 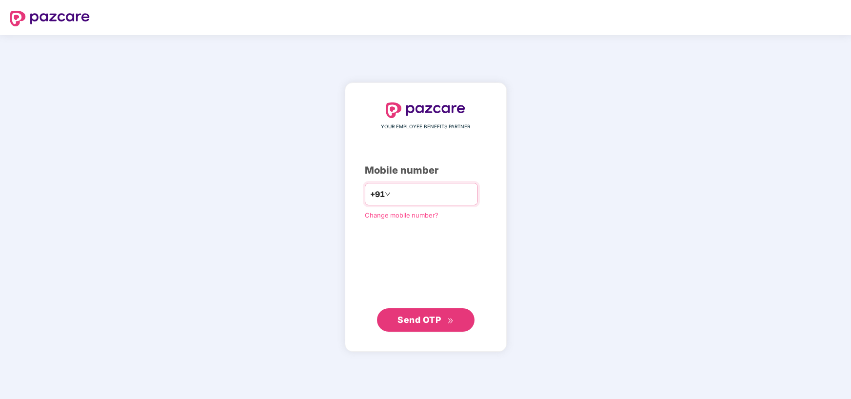 What do you see at coordinates (401, 215) in the screenshot?
I see `span: Change mobile number?` at bounding box center [401, 215].